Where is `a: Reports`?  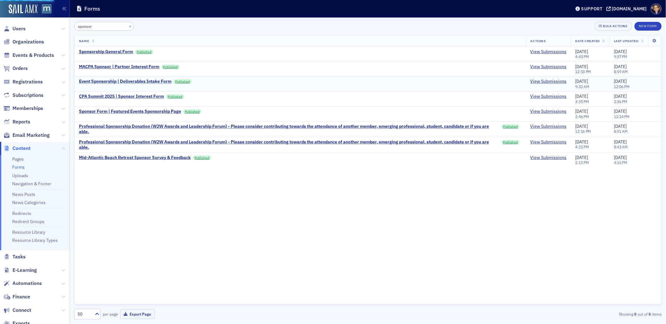 a: Reports is located at coordinates (17, 122).